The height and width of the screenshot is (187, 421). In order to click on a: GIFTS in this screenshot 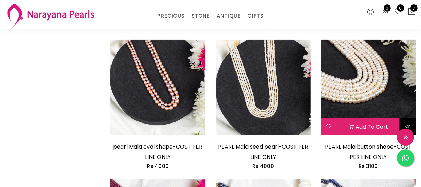, I will do `click(255, 16)`.